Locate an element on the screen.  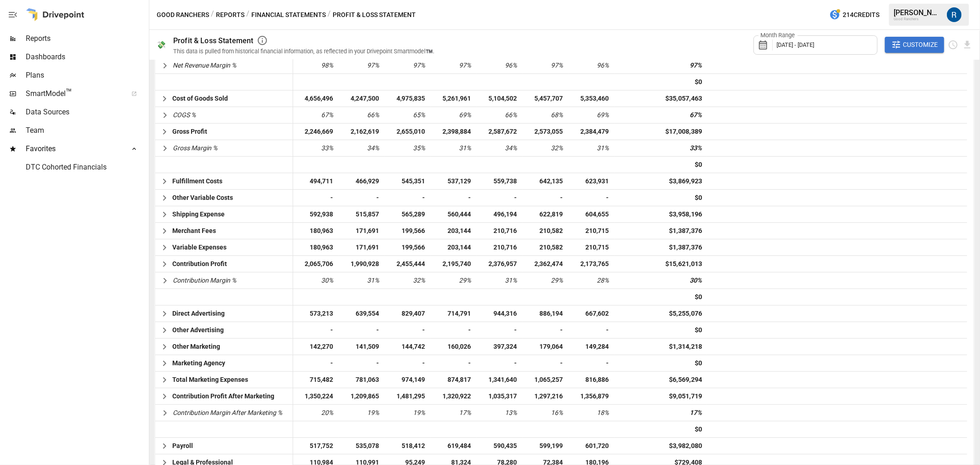
span: DTC Cohorted Financials is located at coordinates (86, 167).